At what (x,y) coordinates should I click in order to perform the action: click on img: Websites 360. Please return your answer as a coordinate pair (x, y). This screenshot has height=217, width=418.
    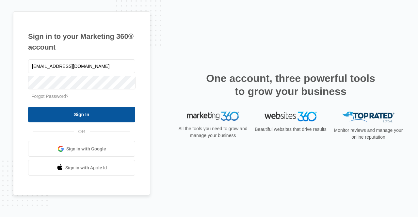
    Looking at the image, I should click on (290, 116).